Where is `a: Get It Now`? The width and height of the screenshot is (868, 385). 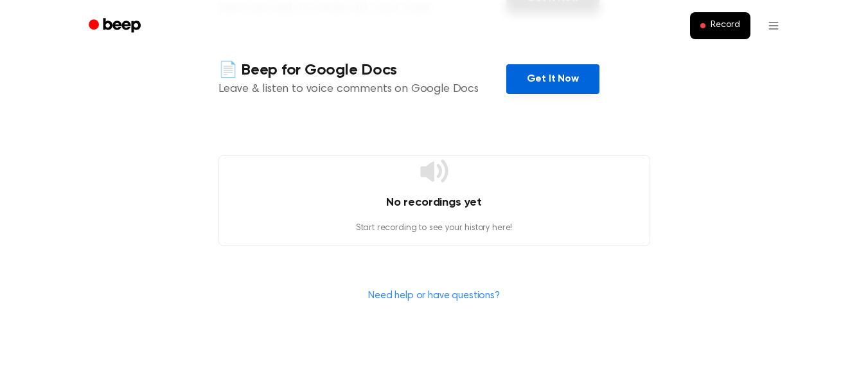 a: Get It Now is located at coordinates (552, 79).